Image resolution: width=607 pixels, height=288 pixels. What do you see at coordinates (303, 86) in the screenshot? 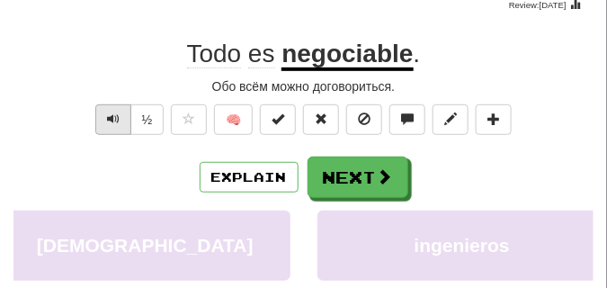
I see `div: Обо всём можно договориться.` at bounding box center [303, 86].